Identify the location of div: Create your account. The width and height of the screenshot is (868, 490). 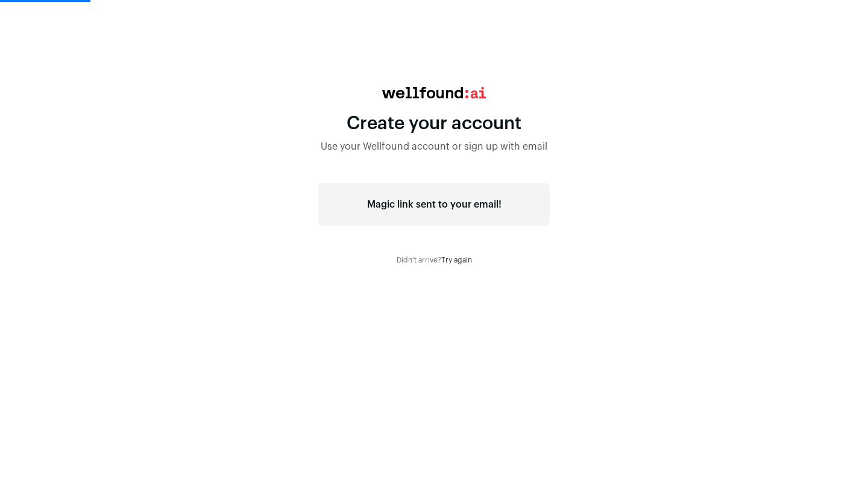
(434, 124).